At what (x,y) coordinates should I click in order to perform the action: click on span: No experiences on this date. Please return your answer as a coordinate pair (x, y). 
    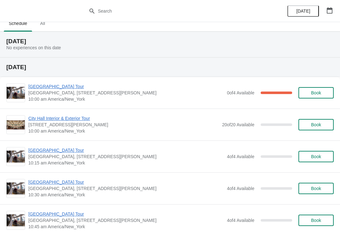
    Looking at the image, I should click on (34, 48).